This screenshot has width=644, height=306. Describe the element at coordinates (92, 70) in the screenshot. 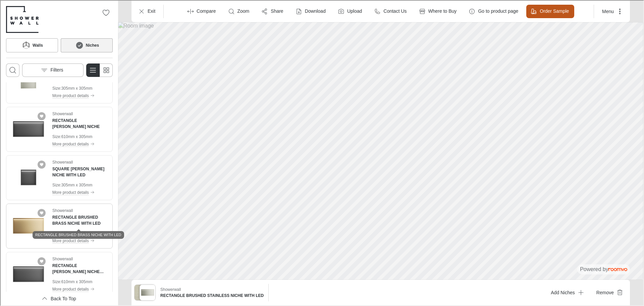

I see `button: Switch to detail view` at that location.